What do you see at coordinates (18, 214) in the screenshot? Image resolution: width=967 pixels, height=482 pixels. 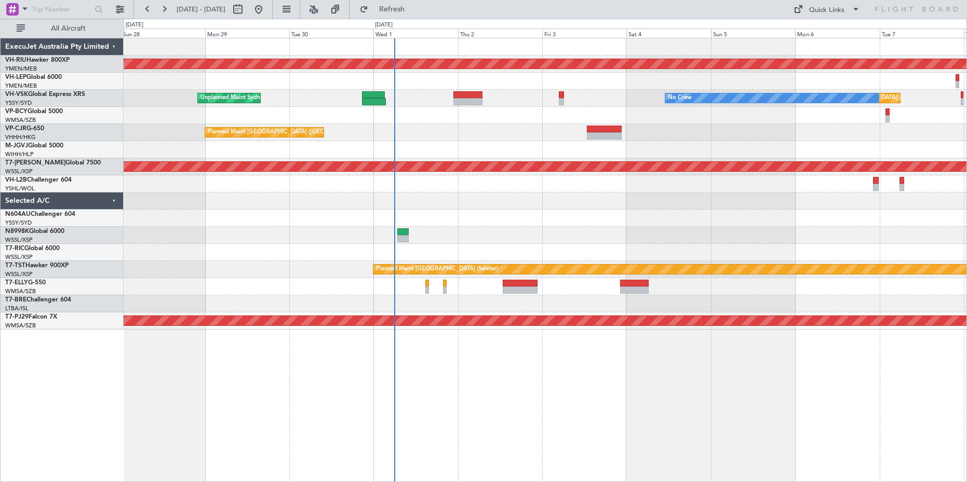 I see `span: N604AU` at bounding box center [18, 214].